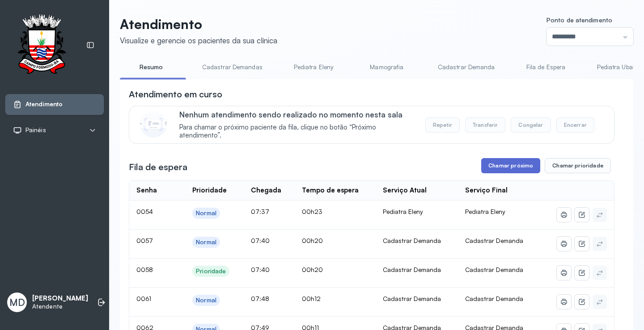 Image resolution: width=644 pixels, height=330 pixels. What do you see at coordinates (314, 67) in the screenshot?
I see `a: Pediatra Eleny` at bounding box center [314, 67].